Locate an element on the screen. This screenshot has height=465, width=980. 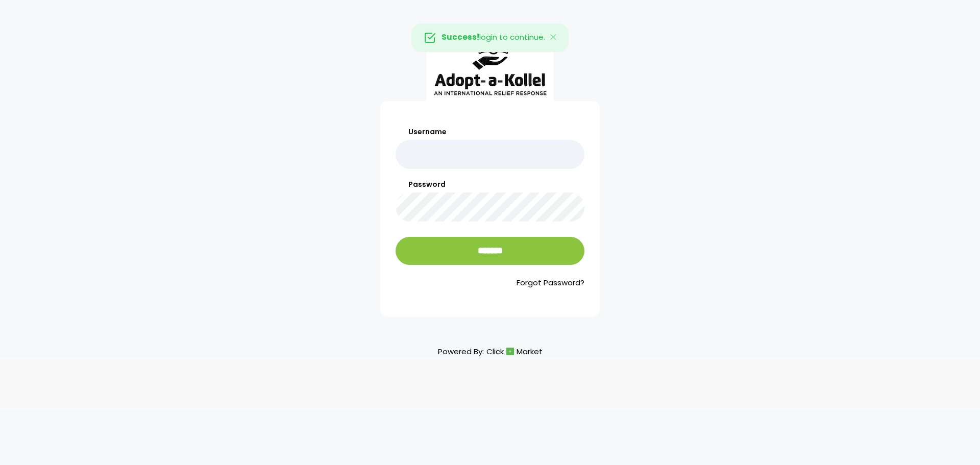
label: Username is located at coordinates (490, 132).